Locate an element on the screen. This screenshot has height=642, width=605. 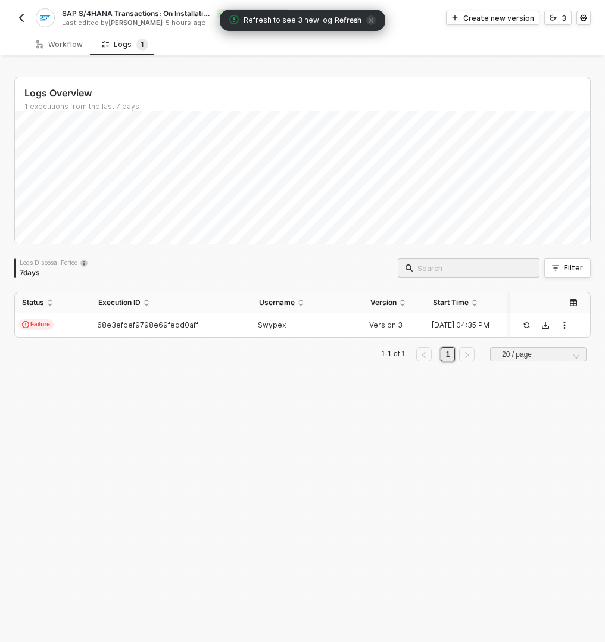
button: Create new version is located at coordinates (492, 18).